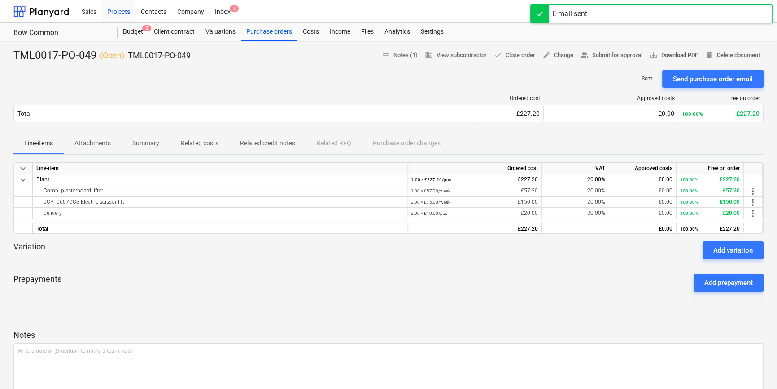 The height and width of the screenshot is (389, 777). I want to click on span: Close order, so click(514, 55).